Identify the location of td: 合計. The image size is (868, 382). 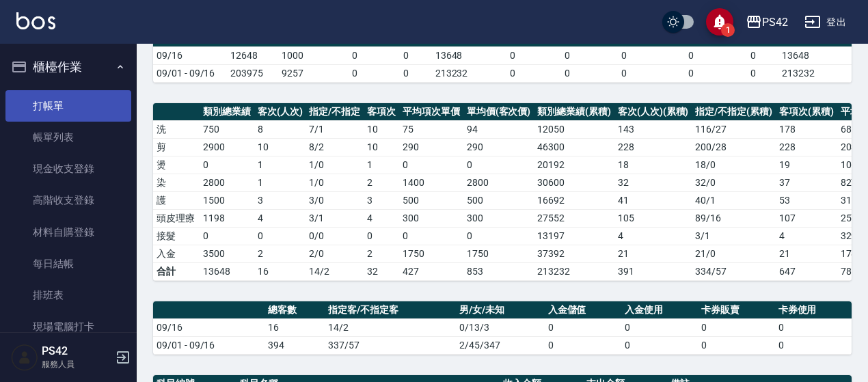
(177, 272).